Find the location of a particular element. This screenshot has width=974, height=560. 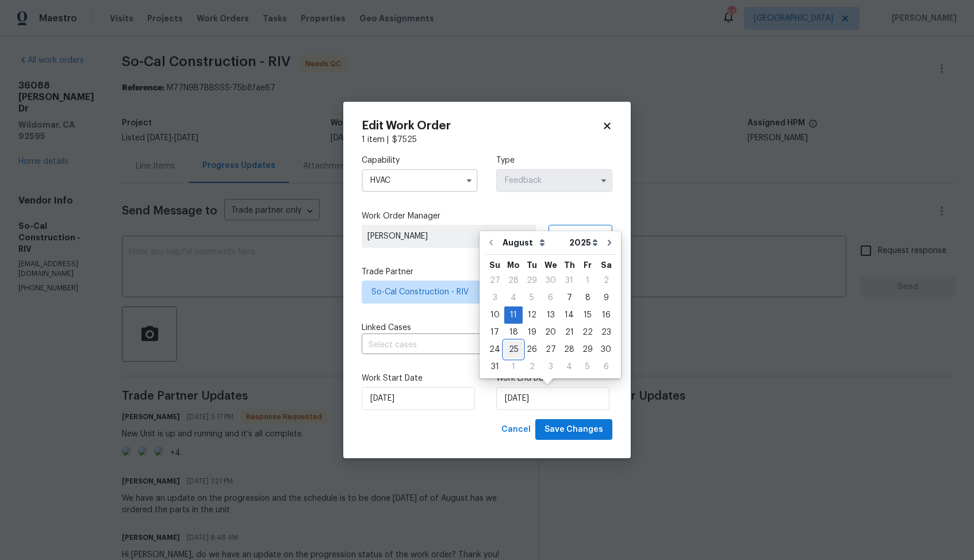

label: Work Order Manager is located at coordinates (487, 216).